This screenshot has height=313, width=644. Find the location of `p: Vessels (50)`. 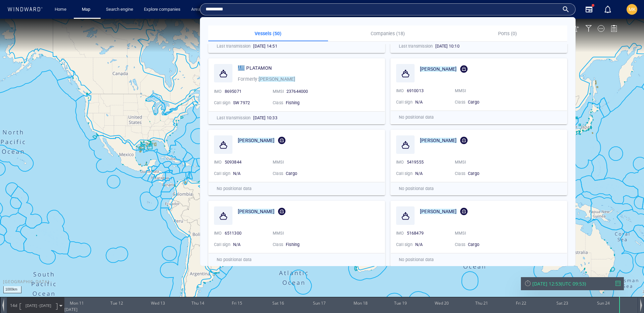

p: Vessels (50) is located at coordinates (268, 33).